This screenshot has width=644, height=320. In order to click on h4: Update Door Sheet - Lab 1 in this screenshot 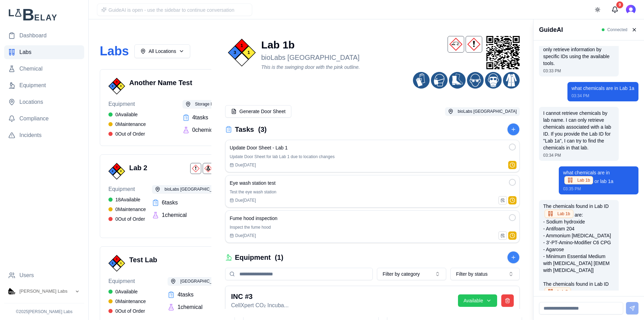, I will do `click(259, 148)`.